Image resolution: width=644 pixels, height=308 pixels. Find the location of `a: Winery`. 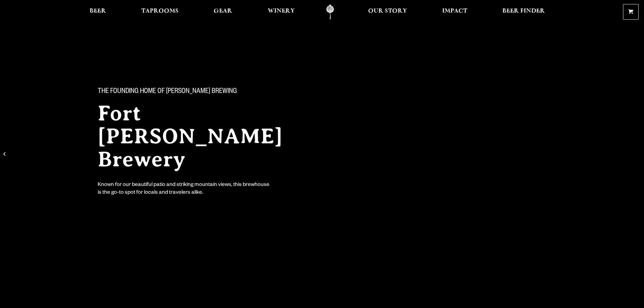

a: Winery is located at coordinates (281, 12).